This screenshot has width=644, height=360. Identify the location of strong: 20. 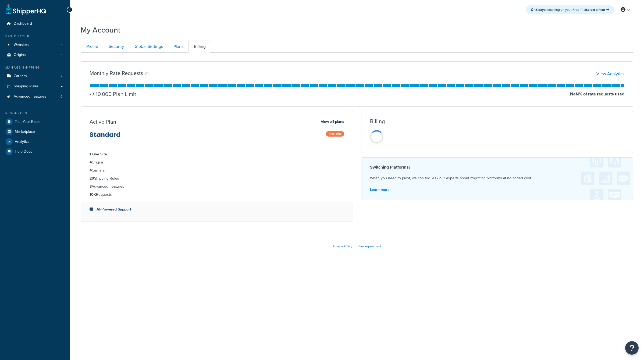
(92, 178).